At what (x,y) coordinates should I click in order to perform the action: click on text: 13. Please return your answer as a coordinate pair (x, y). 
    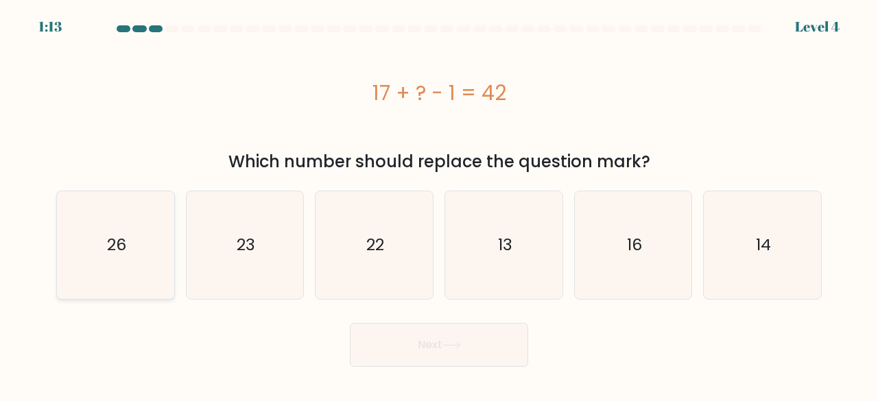
    Looking at the image, I should click on (504, 245).